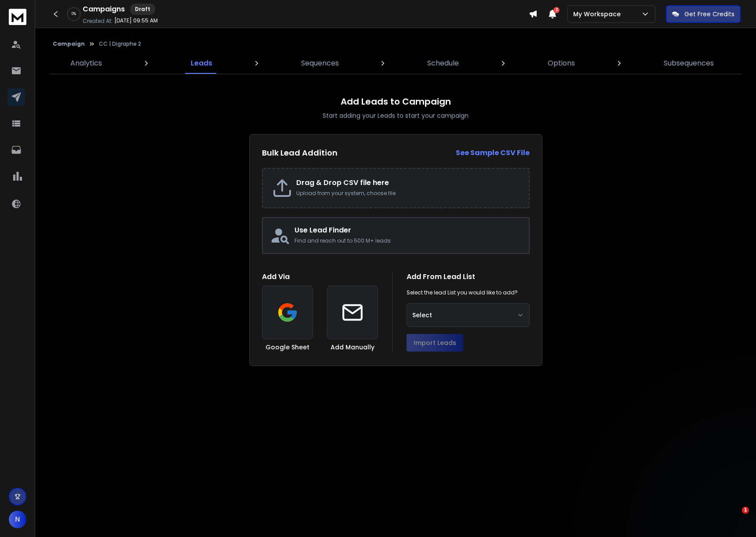  I want to click on a: Sequences, so click(320, 63).